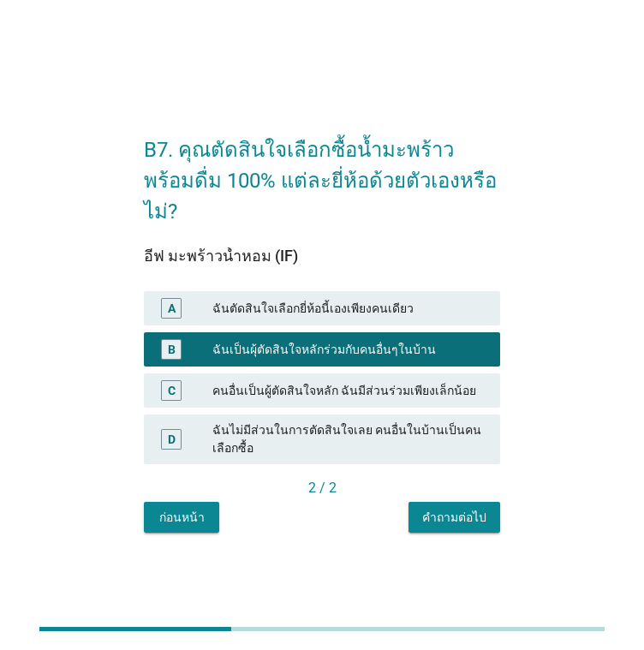 This screenshot has height=650, width=644. Describe the element at coordinates (454, 517) in the screenshot. I see `div: คำถามต่อไป` at that location.